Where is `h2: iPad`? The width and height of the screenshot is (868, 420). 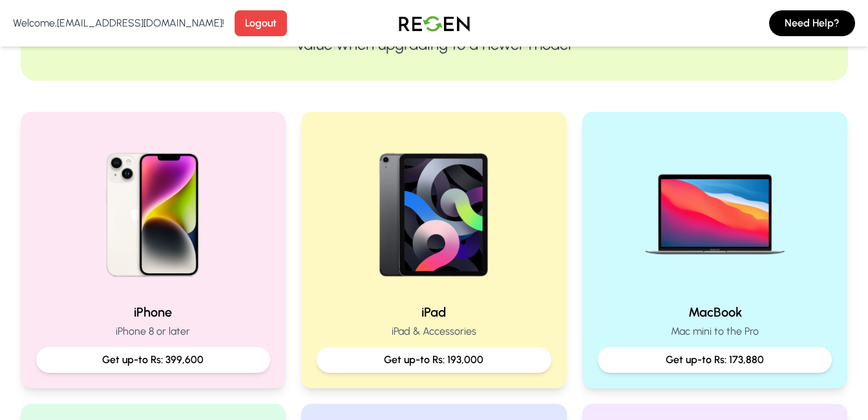 h2: iPad is located at coordinates (434, 312).